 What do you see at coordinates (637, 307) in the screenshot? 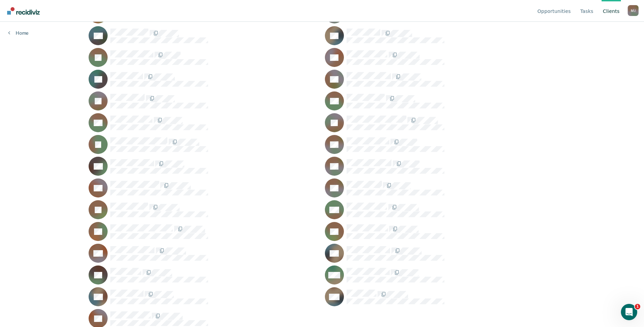
I see `span: 1` at bounding box center [637, 307].